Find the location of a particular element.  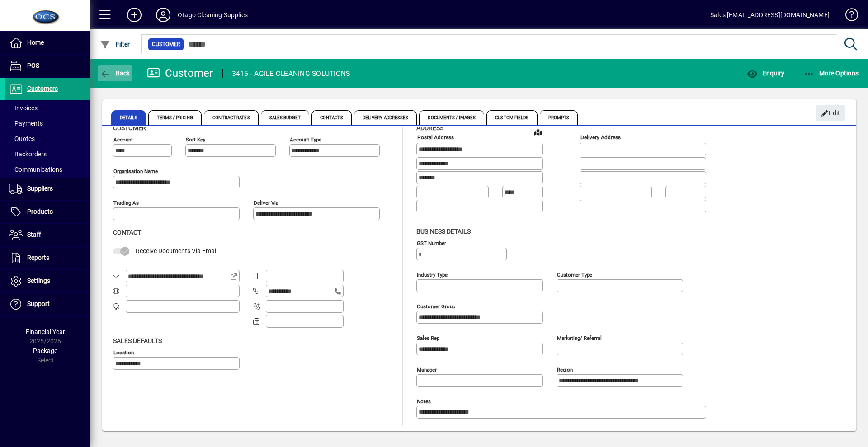

span: Contact is located at coordinates (127, 232).